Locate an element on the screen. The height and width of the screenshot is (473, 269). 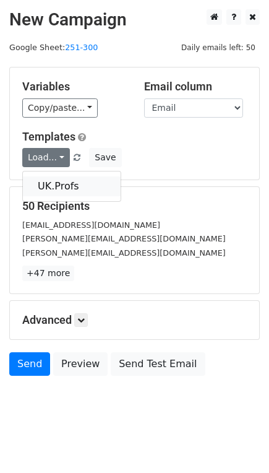
a: +47 more is located at coordinates (48, 273).